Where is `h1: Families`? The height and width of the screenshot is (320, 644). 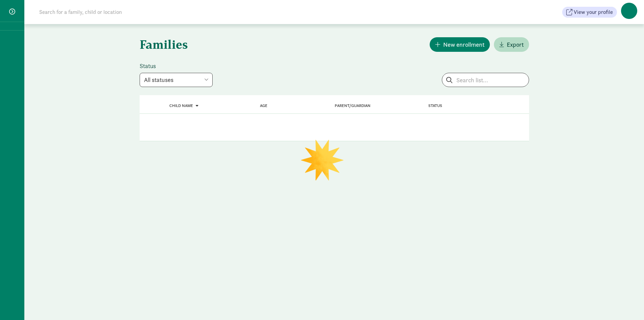 h1: Families is located at coordinates (237, 44).